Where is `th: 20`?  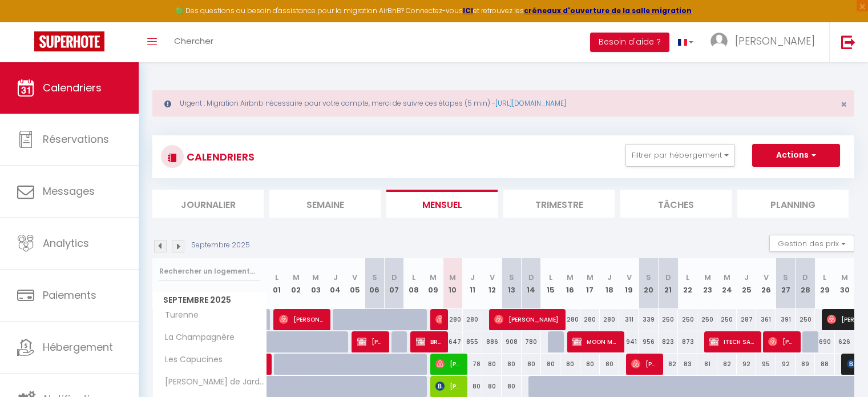
th: 20 is located at coordinates (649, 283).